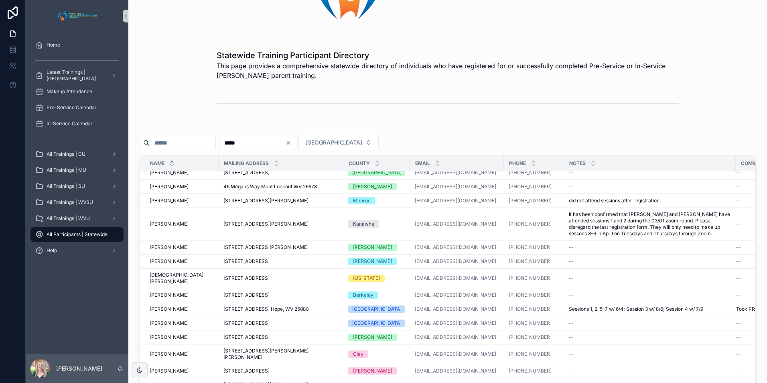  What do you see at coordinates (77, 124) in the screenshot?
I see `a: In-Service Calendar` at bounding box center [77, 124].